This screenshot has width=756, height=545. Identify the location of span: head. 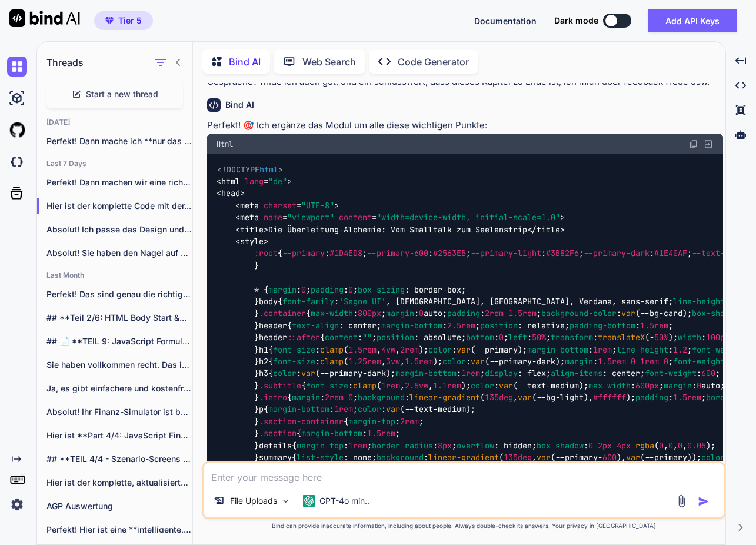
(231, 194).